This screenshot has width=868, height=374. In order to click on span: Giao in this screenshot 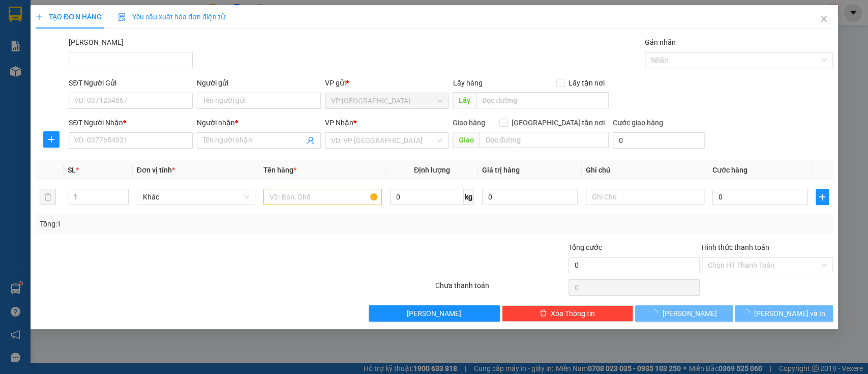, I will do `click(466, 140)`.